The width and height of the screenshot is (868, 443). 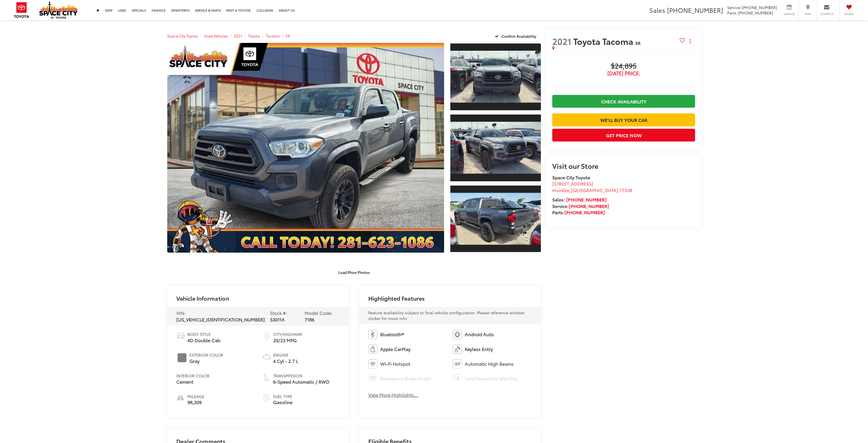 What do you see at coordinates (519, 36) in the screenshot?
I see `span: Confirm Availability` at bounding box center [519, 36].